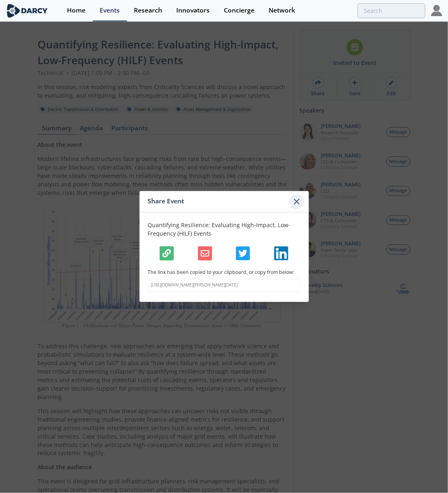 The width and height of the screenshot is (448, 493). Describe the element at coordinates (148, 11) in the screenshot. I see `div: Research` at that location.